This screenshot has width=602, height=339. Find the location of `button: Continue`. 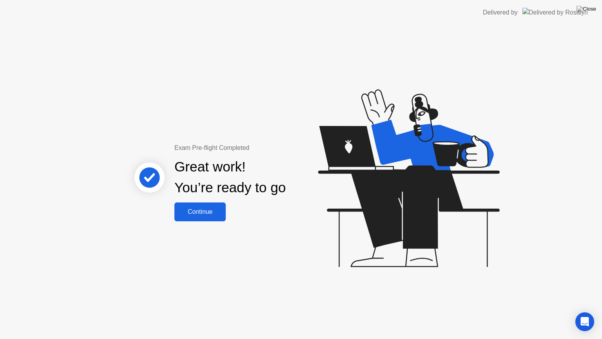

button: Continue is located at coordinates (200, 212).